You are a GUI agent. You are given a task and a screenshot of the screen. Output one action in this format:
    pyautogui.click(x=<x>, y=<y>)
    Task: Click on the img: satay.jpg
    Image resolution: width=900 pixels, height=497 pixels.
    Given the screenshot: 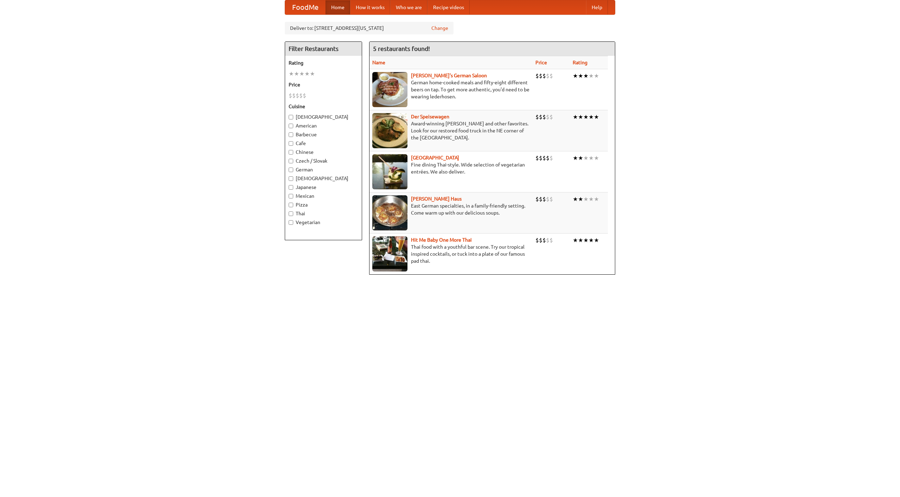 What is the action you would take?
    pyautogui.click(x=390, y=172)
    